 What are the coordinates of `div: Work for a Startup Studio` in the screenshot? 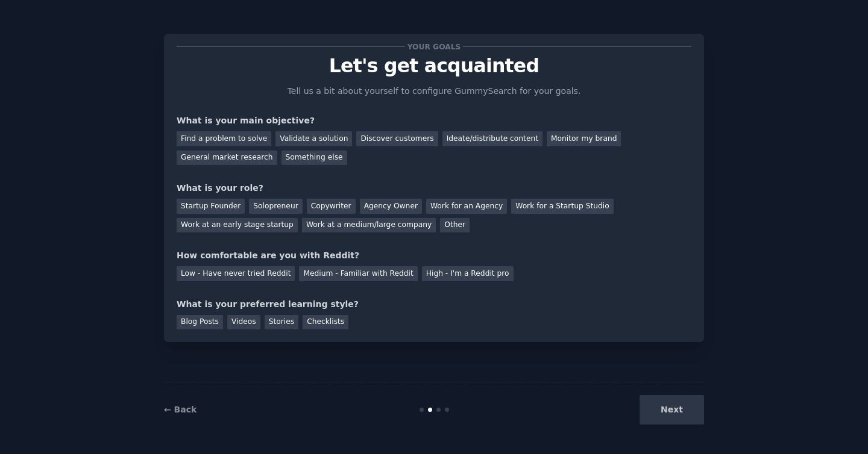 It's located at (562, 206).